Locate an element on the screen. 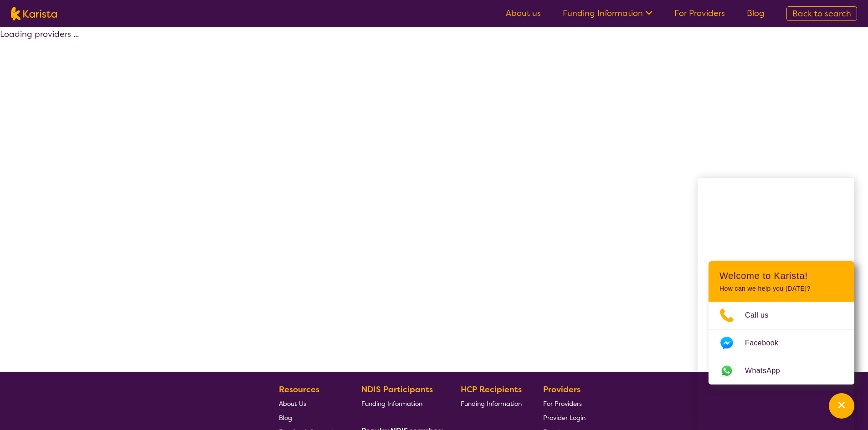  a: About Us is located at coordinates (309, 404).